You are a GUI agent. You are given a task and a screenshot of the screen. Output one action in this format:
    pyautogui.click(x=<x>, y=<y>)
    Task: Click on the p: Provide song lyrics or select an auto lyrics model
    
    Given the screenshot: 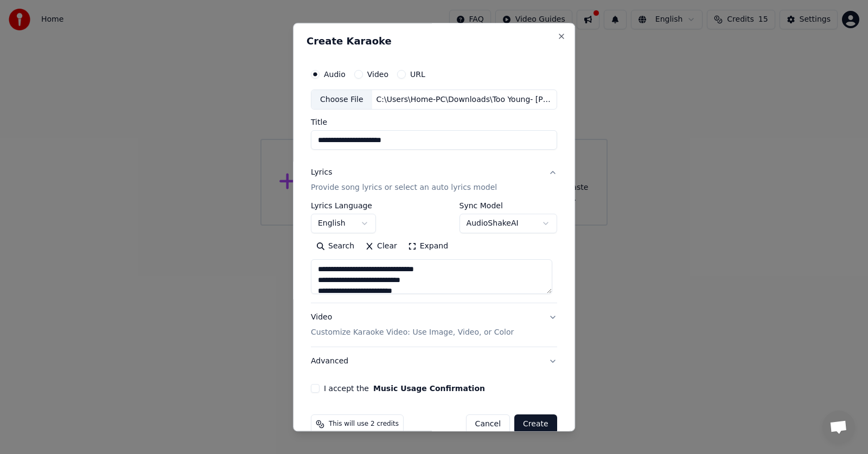 What is the action you would take?
    pyautogui.click(x=403, y=188)
    